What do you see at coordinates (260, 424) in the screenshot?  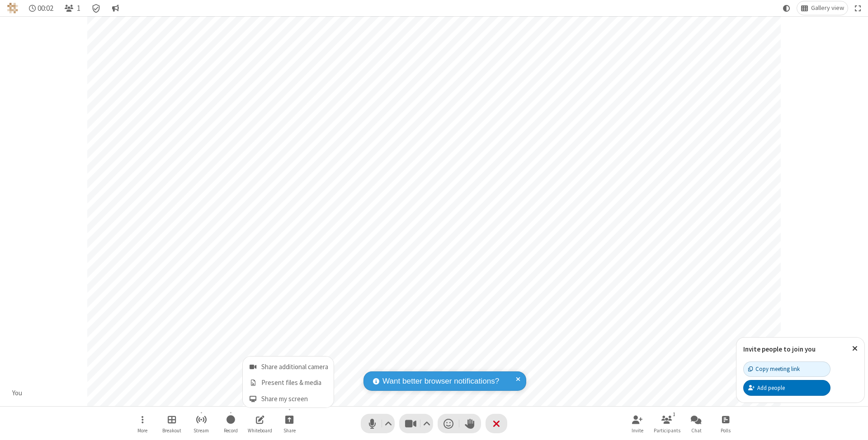 I see `button: Open shared whiteboard` at bounding box center [260, 424].